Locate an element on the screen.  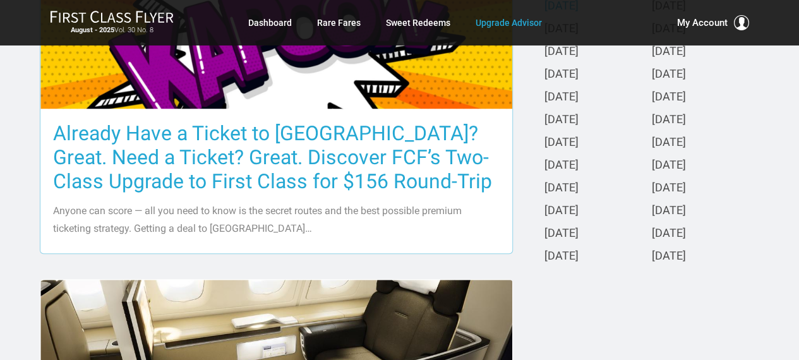
button: My Account is located at coordinates (713, 23).